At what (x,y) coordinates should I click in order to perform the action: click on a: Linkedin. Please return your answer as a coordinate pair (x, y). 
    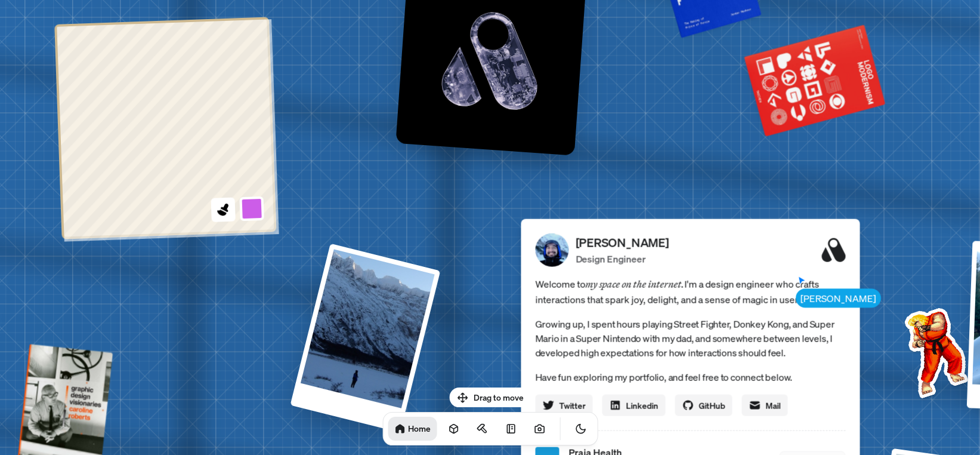
    Looking at the image, I should click on (634, 405).